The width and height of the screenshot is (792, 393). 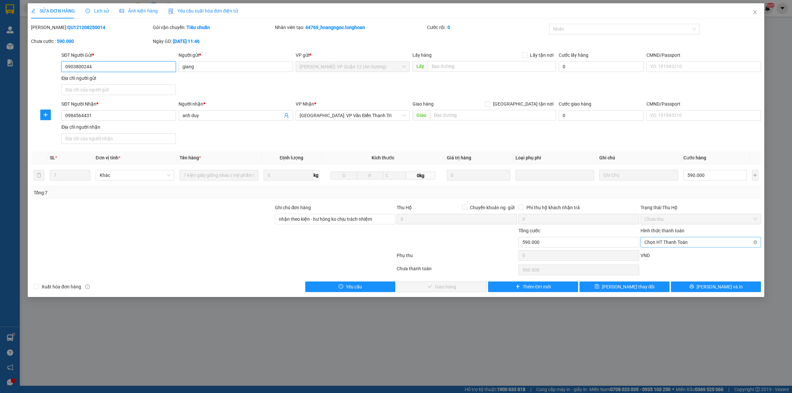 I want to click on span: close-circle, so click(x=756, y=242).